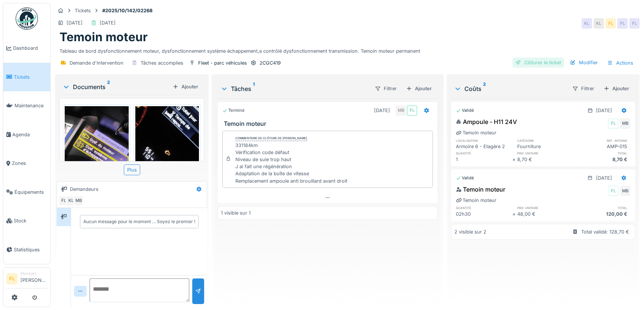  What do you see at coordinates (12, 279) in the screenshot?
I see `li: FL` at bounding box center [12, 279].